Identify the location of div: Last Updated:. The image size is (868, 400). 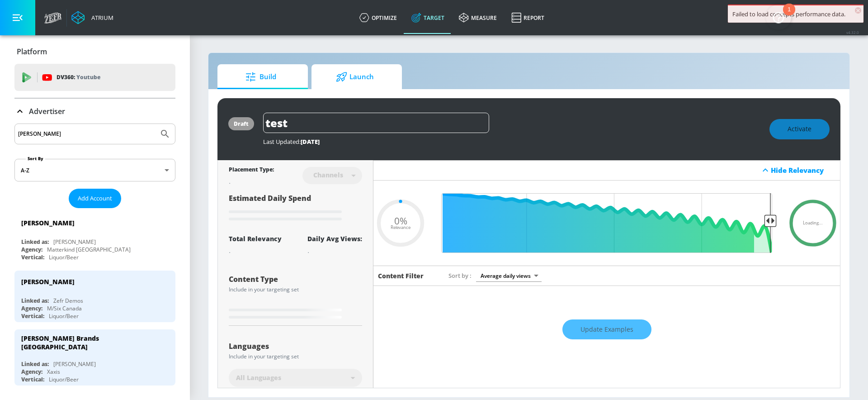
(512, 142).